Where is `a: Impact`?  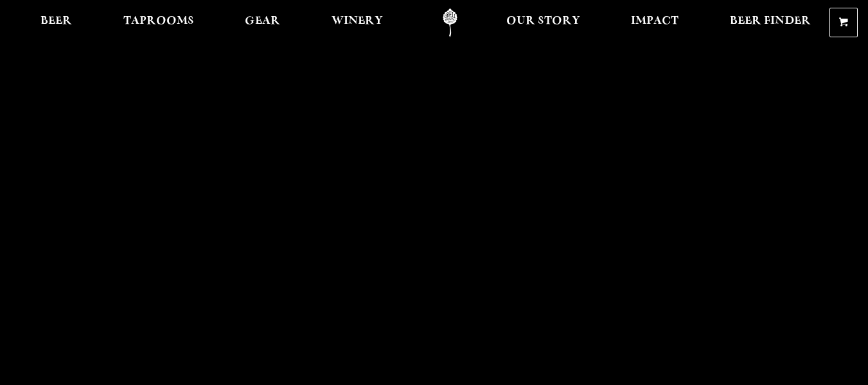 a: Impact is located at coordinates (655, 22).